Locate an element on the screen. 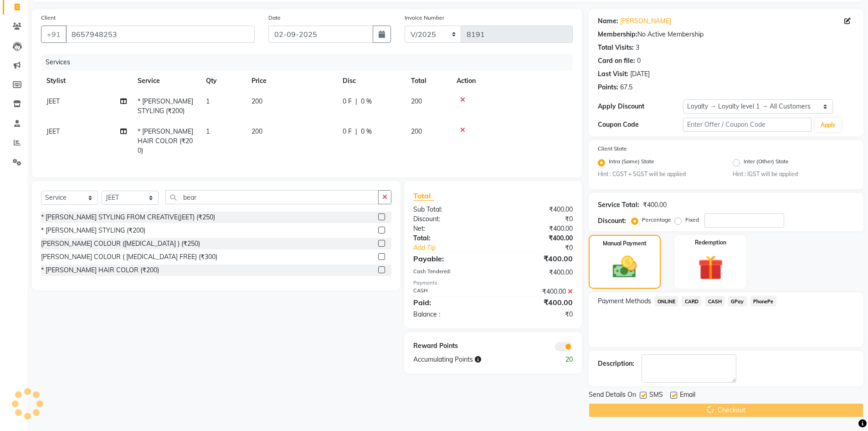 The width and height of the screenshot is (868, 431). div: Paid: is located at coordinates (450, 302).